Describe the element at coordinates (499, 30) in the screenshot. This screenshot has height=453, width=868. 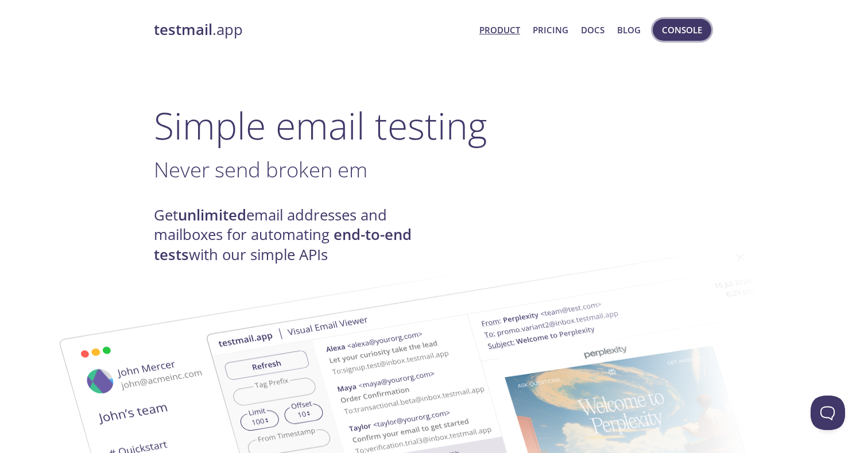
I see `a: Product` at that location.